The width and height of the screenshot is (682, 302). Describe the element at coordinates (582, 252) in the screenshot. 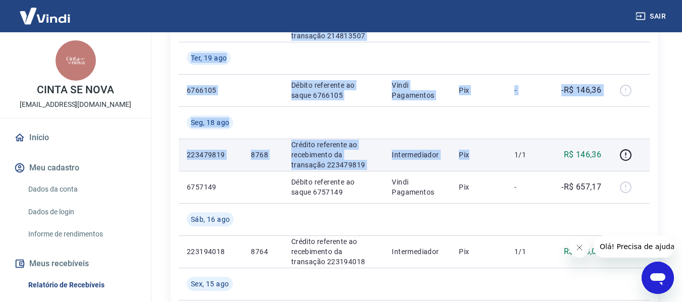

I see `p: R$ 518,08` at that location.